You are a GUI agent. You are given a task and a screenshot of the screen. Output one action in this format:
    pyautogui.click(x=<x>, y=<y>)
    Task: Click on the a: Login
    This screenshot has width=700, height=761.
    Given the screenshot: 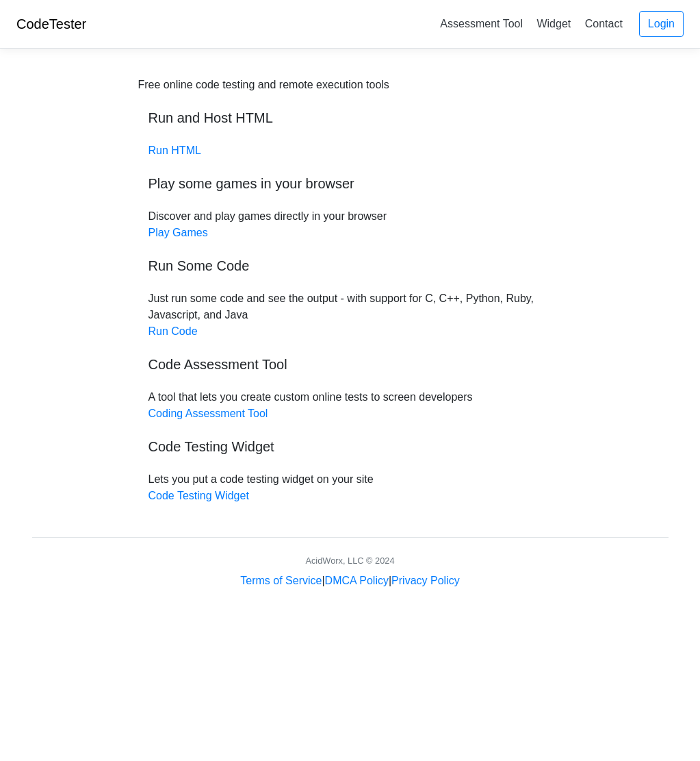 What is the action you would take?
    pyautogui.click(x=662, y=24)
    